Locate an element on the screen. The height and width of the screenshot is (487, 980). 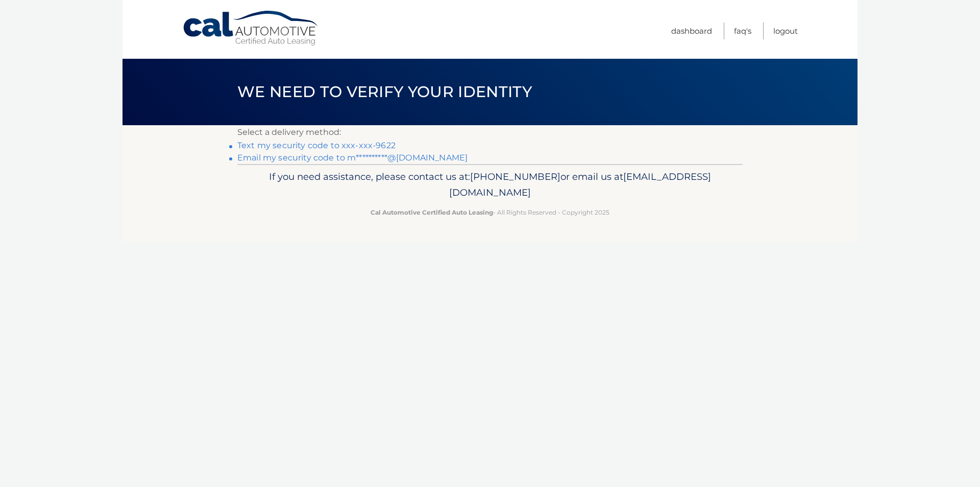
strong: Cal Automotive Certified Auto Leasing is located at coordinates (432, 212).